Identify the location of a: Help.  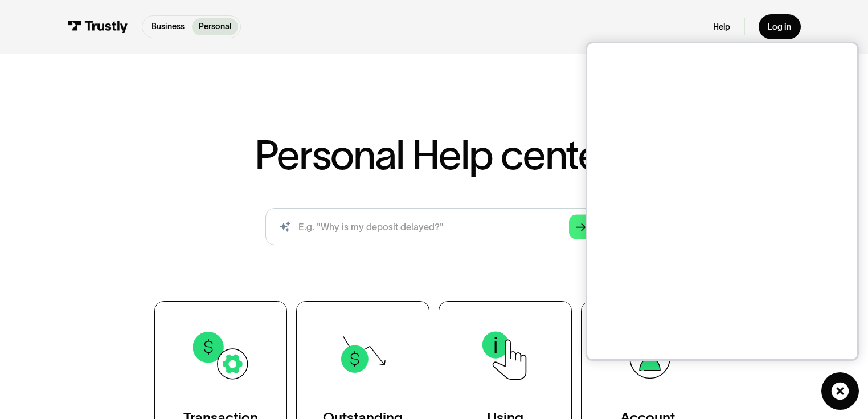
(722, 27).